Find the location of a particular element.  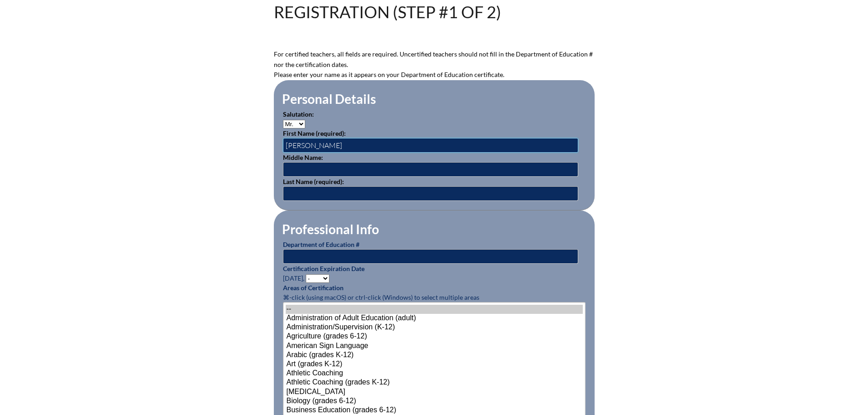

option: Arabic (grades K-12) is located at coordinates (434, 356).